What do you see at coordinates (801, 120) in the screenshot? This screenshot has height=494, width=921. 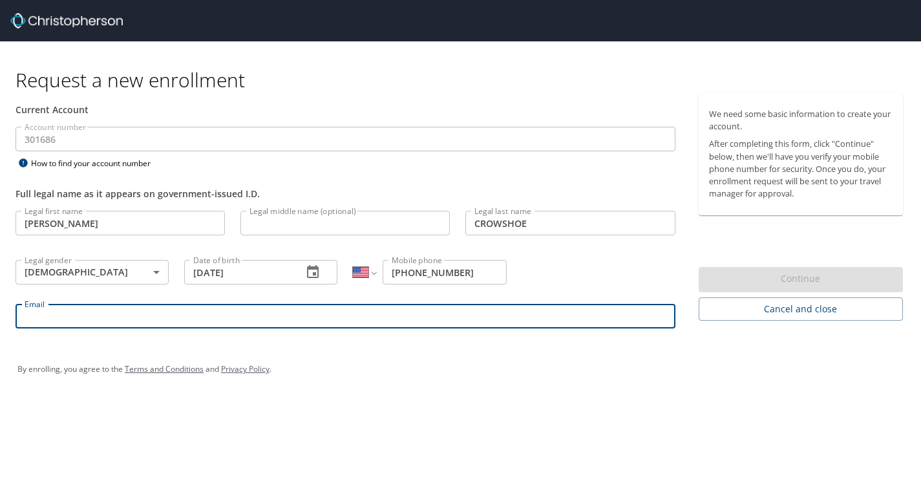 I see `p: We need some basic information to create your account.` at bounding box center [801, 120].